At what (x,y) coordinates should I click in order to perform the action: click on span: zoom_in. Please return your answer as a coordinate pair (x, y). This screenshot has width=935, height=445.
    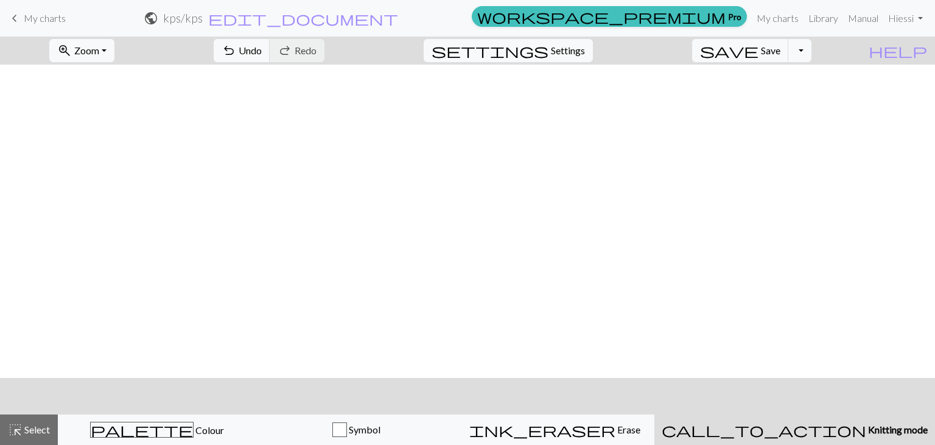
    Looking at the image, I should click on (65, 51).